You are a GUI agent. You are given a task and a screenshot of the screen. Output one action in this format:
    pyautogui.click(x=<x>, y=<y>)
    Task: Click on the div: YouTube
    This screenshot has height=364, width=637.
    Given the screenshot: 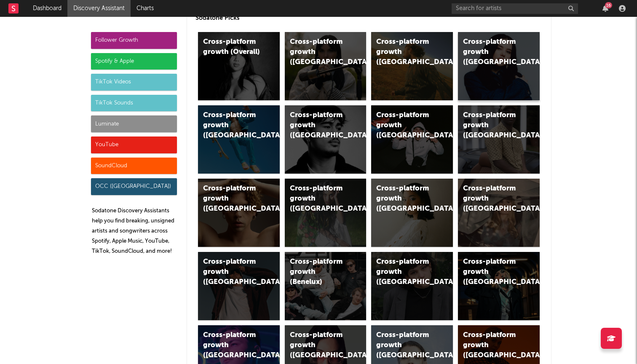 What is the action you would take?
    pyautogui.click(x=134, y=145)
    